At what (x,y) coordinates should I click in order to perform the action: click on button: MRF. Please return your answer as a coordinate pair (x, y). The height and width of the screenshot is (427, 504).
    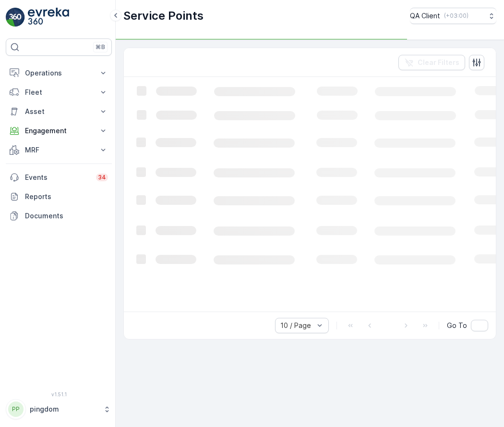
    Looking at the image, I should click on (58, 150).